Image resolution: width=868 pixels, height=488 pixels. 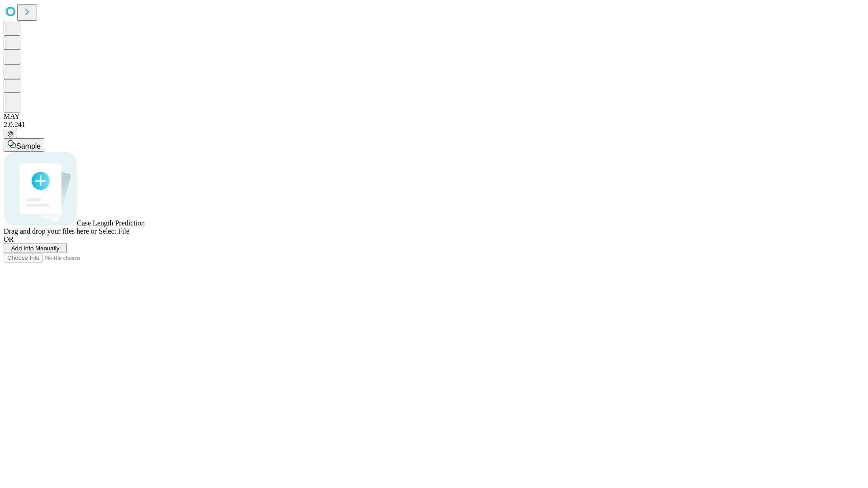 I want to click on button: Add Info Manually, so click(x=35, y=248).